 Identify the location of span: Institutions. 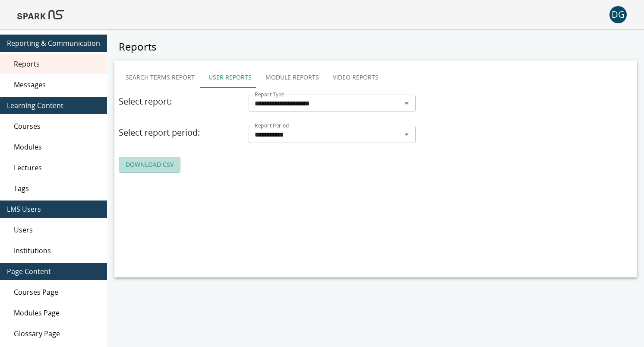
(57, 251).